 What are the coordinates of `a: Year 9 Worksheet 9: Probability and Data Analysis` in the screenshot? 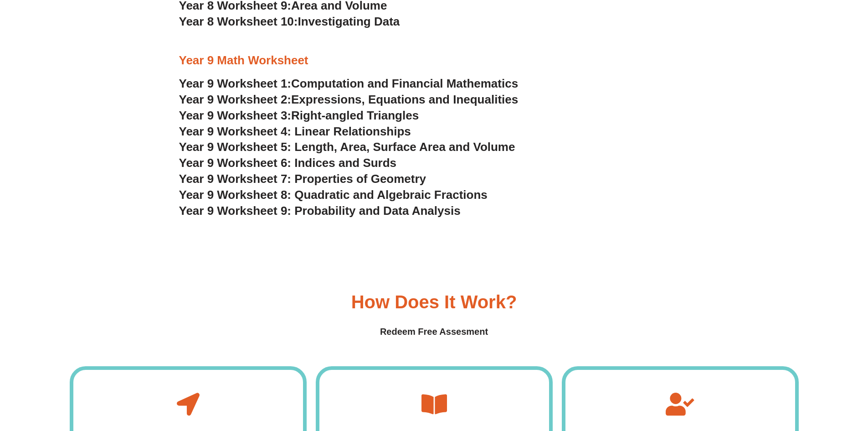 It's located at (320, 211).